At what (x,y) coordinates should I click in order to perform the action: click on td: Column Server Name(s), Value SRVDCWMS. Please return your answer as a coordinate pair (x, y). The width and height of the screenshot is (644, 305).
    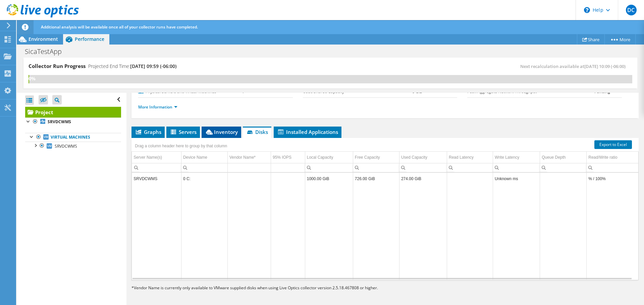
    Looking at the image, I should click on (156, 178).